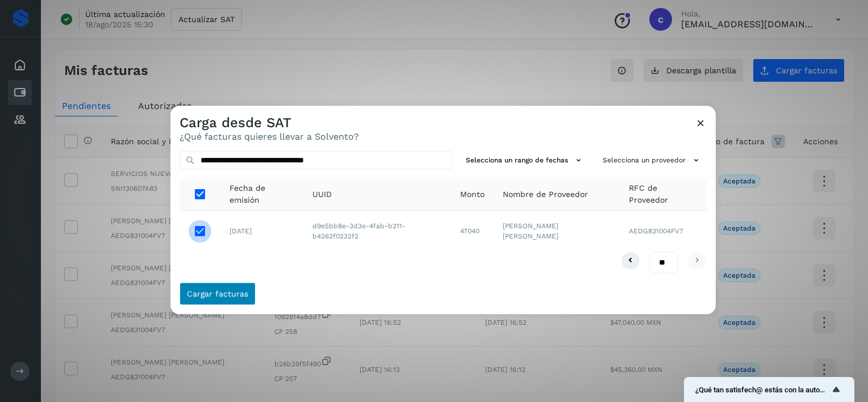 Image resolution: width=868 pixels, height=402 pixels. I want to click on button: Selecciona un rango de fechas, so click(525, 160).